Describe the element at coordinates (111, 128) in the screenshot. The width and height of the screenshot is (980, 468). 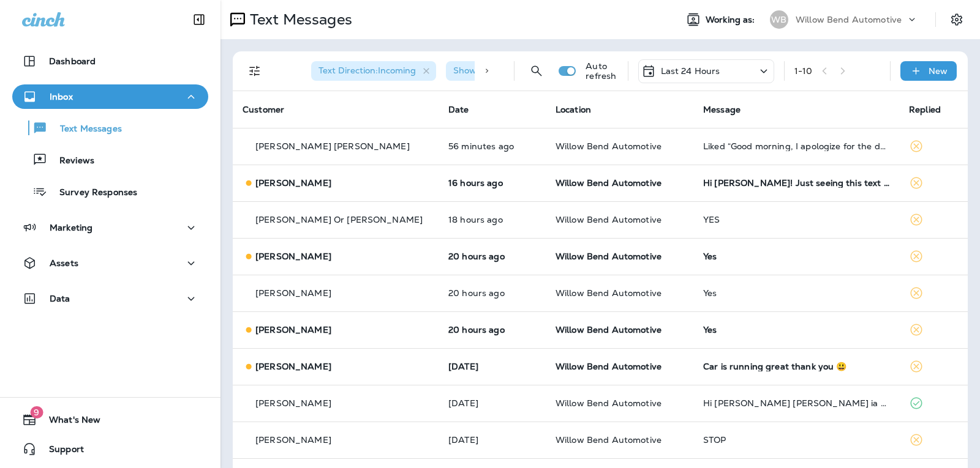
I see `button: Text Messages` at that location.